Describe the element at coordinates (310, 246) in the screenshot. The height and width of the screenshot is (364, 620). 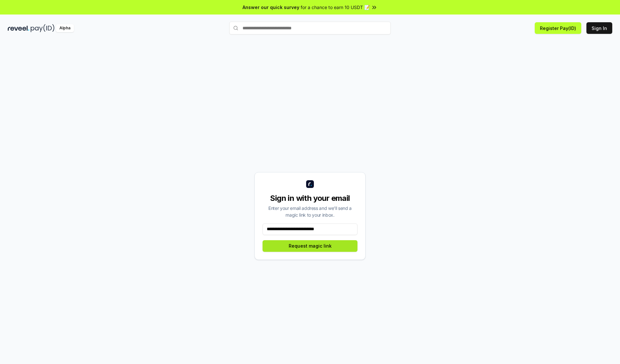
I see `button: Request magic link` at that location.